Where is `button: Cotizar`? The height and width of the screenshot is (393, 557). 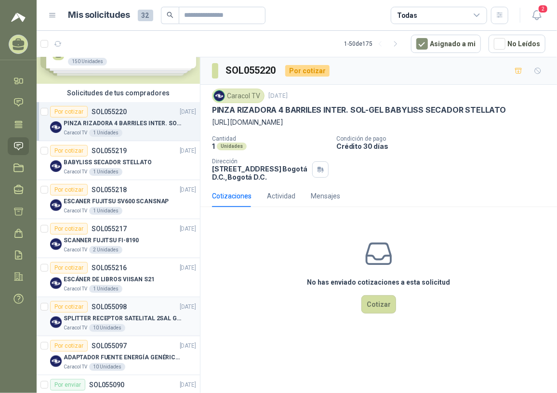
button: Cotizar is located at coordinates (379, 305).